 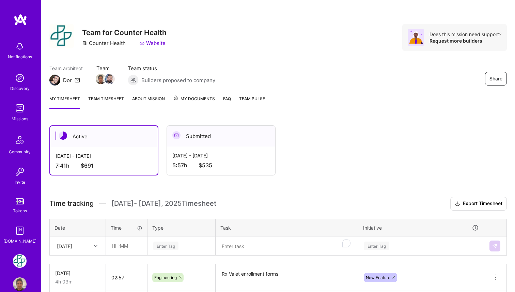 What do you see at coordinates (287, 277) in the screenshot?
I see `textarea: Rx Valet enrollment forms` at bounding box center [287, 277].